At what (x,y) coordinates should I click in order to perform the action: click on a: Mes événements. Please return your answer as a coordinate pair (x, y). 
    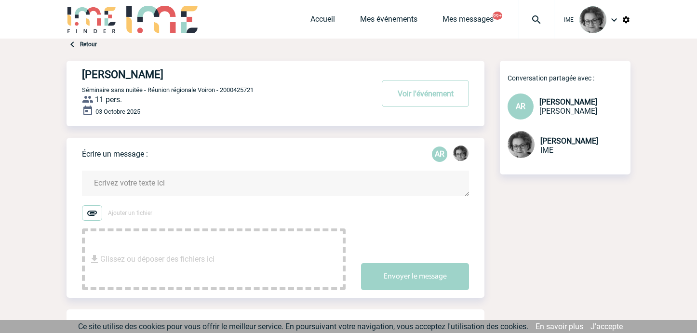
    Looking at the image, I should click on (388, 21).